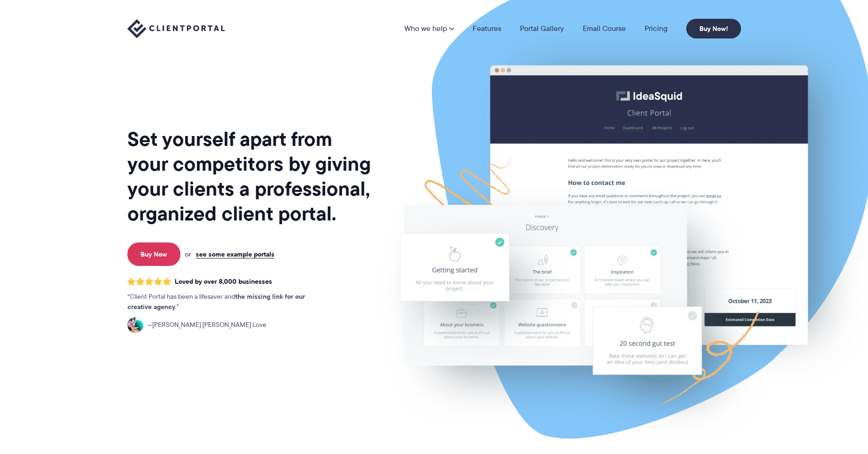  Describe the element at coordinates (226, 302) in the screenshot. I see `p: Client Portal has been a lifesaver and .` at that location.